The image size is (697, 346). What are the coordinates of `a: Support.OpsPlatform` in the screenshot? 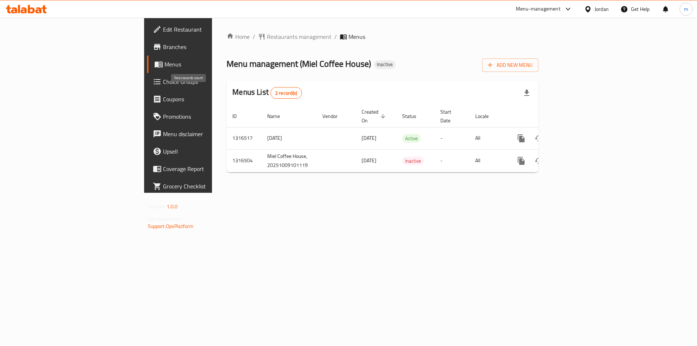 It's located at (171, 226).